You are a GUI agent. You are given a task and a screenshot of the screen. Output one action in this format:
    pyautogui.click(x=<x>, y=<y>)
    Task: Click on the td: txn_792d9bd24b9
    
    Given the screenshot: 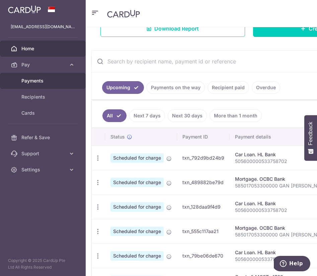 What is the action you would take?
    pyautogui.click(x=203, y=157)
    